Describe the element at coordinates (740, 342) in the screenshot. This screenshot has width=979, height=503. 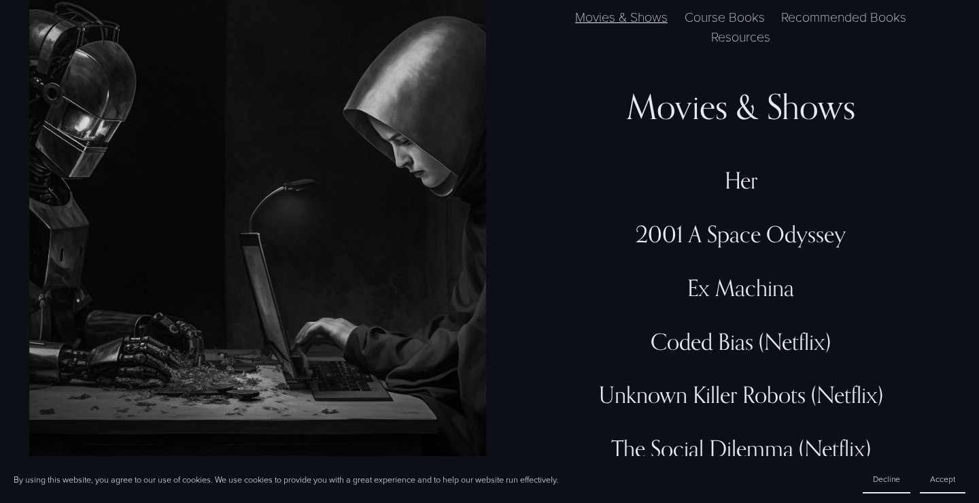
I see `div: Coded Bias (Netflix)` at that location.